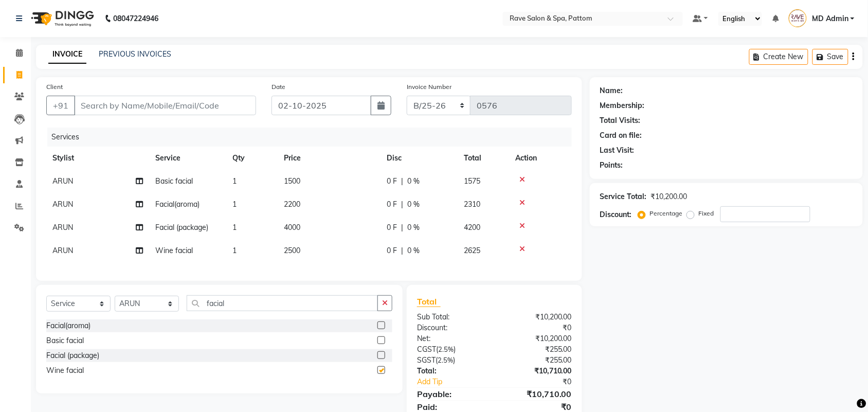  What do you see at coordinates (426, 360) in the screenshot?
I see `span: SGST` at bounding box center [426, 360].